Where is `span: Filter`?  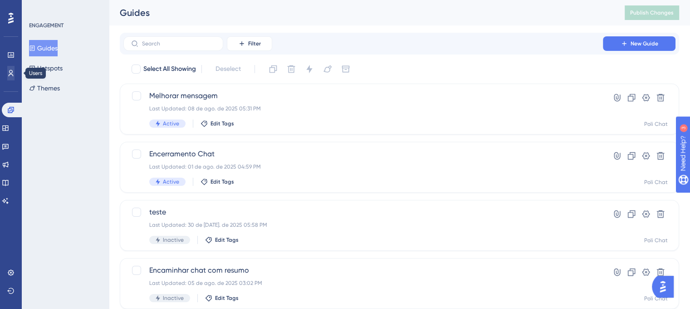 span: Filter is located at coordinates (255, 44).